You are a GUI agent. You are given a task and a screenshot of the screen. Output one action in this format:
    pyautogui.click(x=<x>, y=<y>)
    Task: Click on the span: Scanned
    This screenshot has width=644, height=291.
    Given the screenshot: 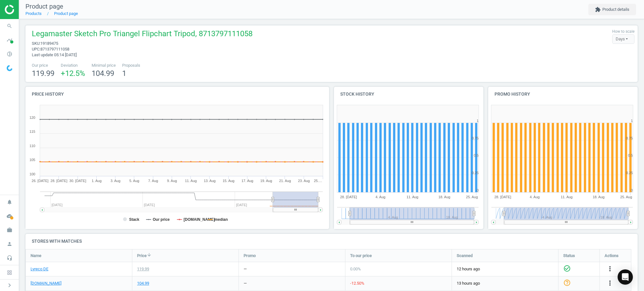 What is the action you would take?
    pyautogui.click(x=464, y=256)
    